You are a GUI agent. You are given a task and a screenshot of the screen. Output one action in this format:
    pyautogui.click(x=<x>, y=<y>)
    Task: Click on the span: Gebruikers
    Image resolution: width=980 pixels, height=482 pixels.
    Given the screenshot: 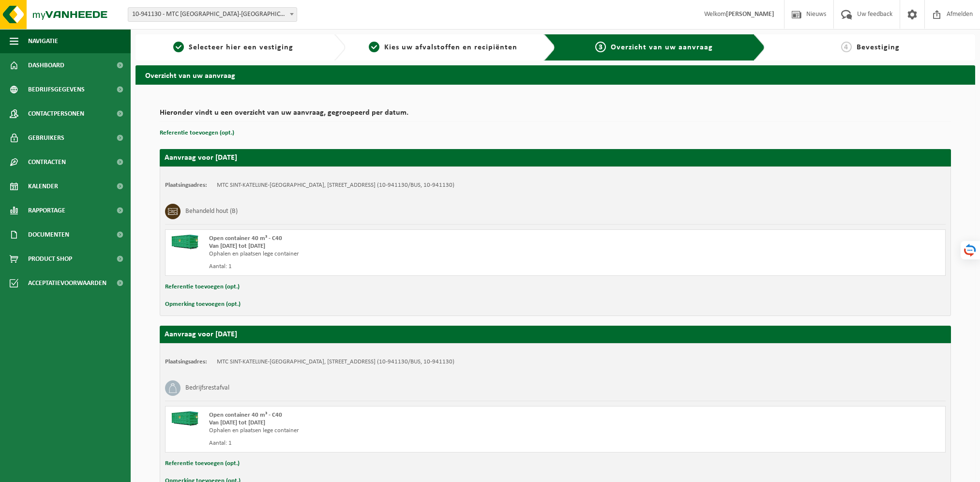 What is the action you would take?
    pyautogui.click(x=46, y=138)
    